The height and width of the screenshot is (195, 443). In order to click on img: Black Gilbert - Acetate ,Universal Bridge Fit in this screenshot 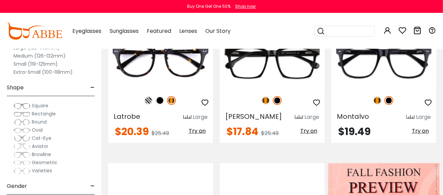, I will do `click(272, 62)`.